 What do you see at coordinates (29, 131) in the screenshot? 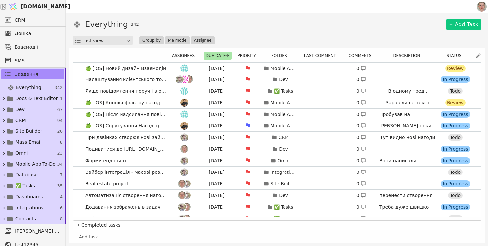
I see `span: Site Builder` at bounding box center [29, 131].